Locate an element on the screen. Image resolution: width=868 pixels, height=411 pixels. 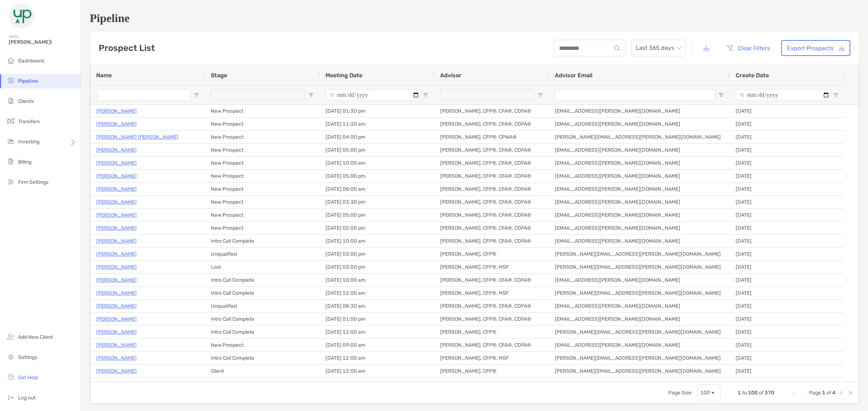
span: of is located at coordinates (761, 393).